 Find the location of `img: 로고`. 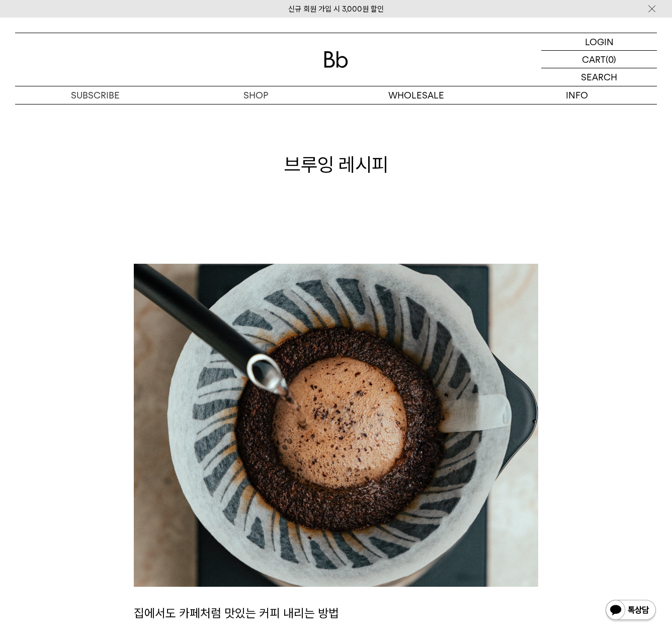

img: 로고 is located at coordinates (336, 59).